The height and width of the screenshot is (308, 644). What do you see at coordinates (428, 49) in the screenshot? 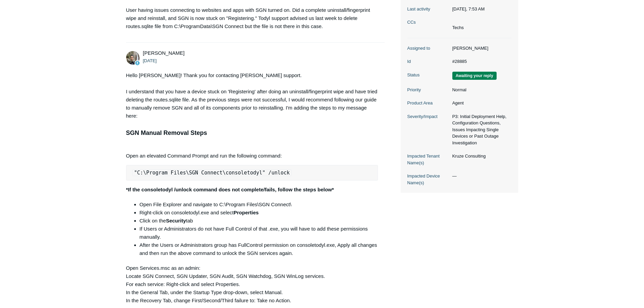
I see `dt: Assigned to` at bounding box center [428, 49].